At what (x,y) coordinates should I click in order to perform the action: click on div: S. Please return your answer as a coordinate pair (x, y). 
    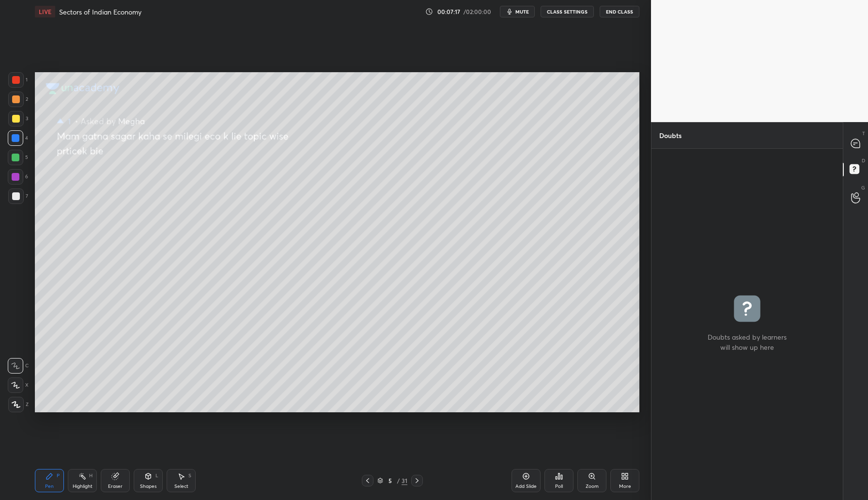
    Looking at the image, I should click on (190, 476).